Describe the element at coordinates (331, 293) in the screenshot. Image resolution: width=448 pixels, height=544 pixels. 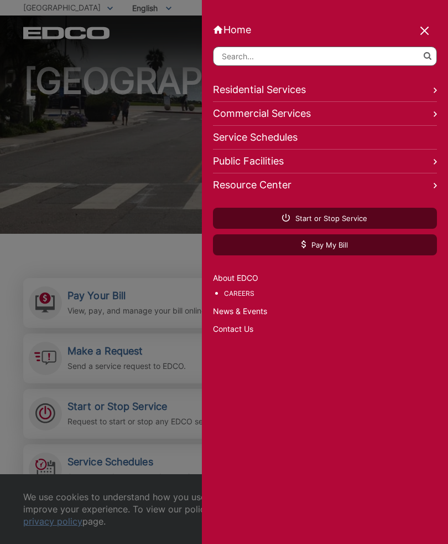
I see `a: Careers` at that location.